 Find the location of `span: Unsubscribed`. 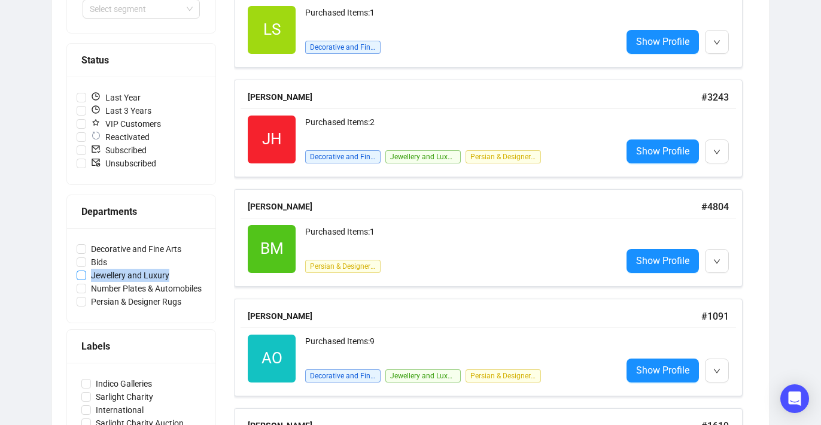

span: Unsubscribed is located at coordinates (123, 163).